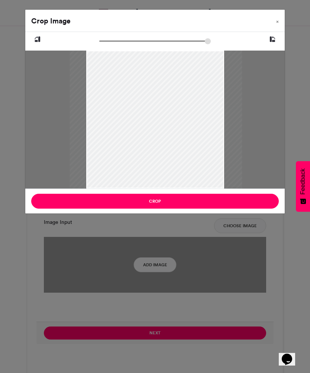 The width and height of the screenshot is (310, 373). What do you see at coordinates (155, 201) in the screenshot?
I see `button: Crop` at bounding box center [155, 201].